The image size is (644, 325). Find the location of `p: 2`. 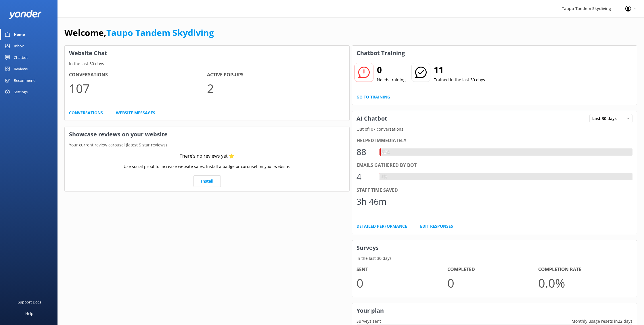

p: 2 is located at coordinates (276, 88).